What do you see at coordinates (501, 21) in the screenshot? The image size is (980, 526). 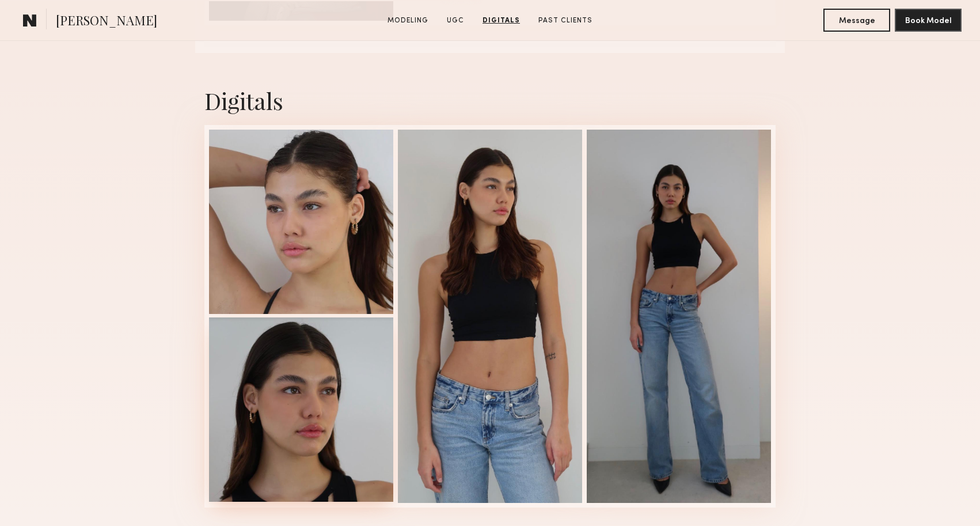 I see `a: Digitals` at bounding box center [501, 21].